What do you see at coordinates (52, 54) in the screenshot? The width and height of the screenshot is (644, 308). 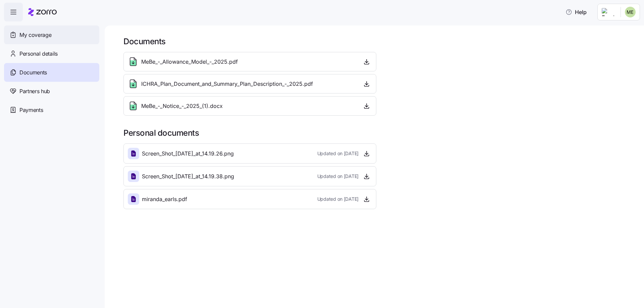 I see `a: Personal details` at bounding box center [52, 54].